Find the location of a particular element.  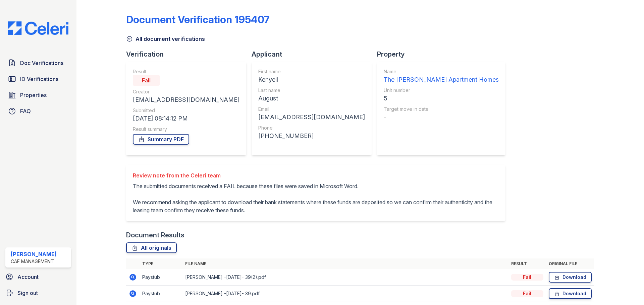

th: Type is located at coordinates (161, 264).